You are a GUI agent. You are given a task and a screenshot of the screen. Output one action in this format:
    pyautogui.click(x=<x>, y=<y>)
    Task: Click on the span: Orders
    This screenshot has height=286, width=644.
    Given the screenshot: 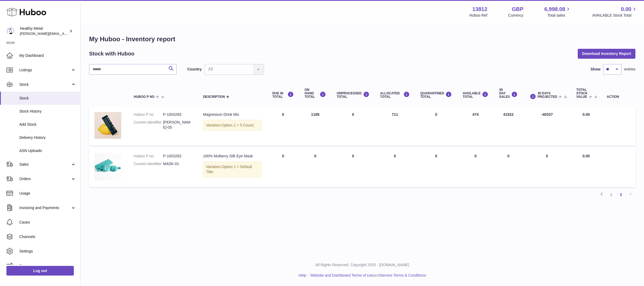 What is the action you would take?
    pyautogui.click(x=45, y=179)
    